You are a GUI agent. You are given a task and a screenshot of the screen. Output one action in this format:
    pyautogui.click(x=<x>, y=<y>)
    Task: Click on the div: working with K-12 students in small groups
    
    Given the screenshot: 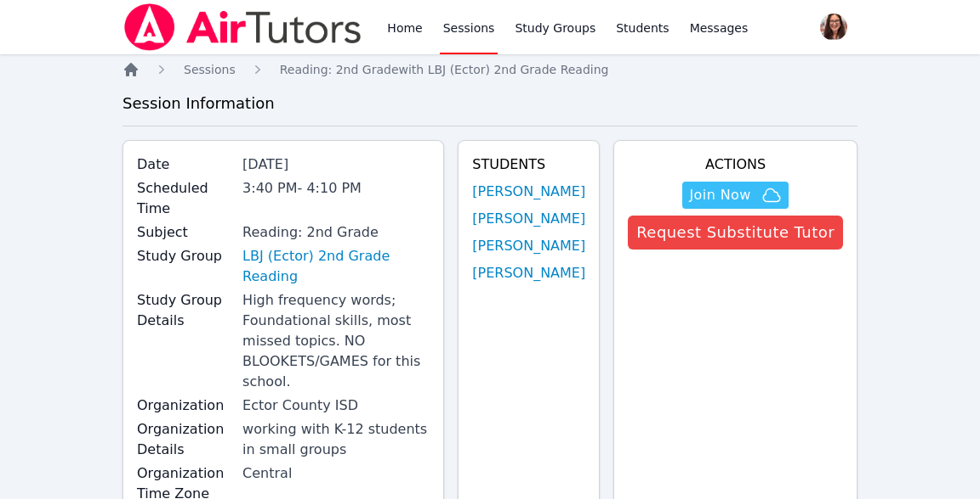 What is the action you would take?
    pyautogui.click(x=336, y=440)
    